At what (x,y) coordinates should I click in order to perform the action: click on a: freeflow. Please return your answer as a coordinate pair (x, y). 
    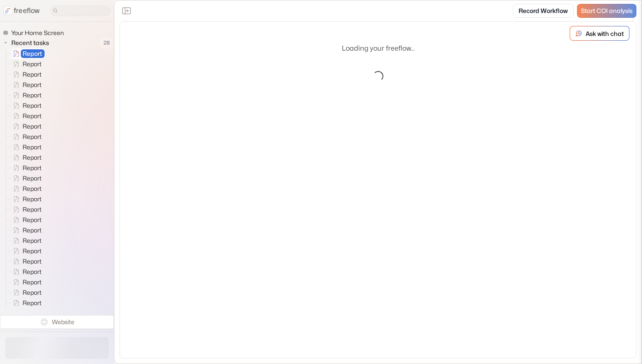
    Looking at the image, I should click on (21, 11).